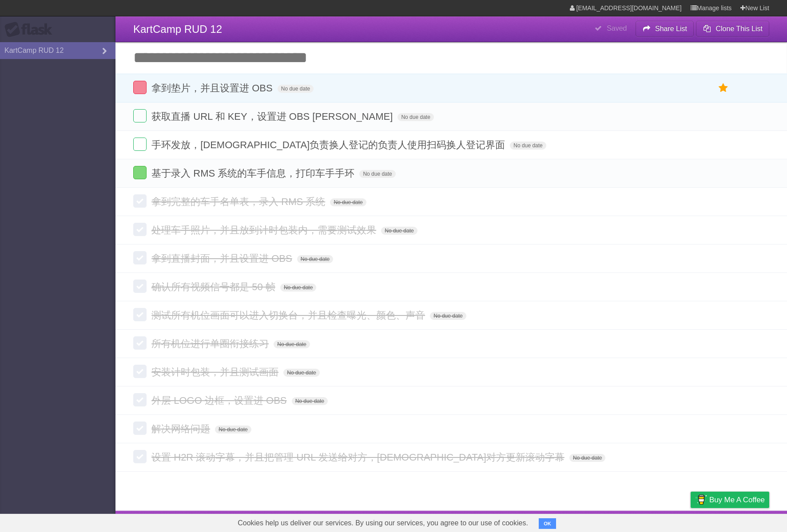 This screenshot has width=787, height=532. What do you see at coordinates (737, 500) in the screenshot?
I see `span: Buy me a coffee` at bounding box center [737, 500].